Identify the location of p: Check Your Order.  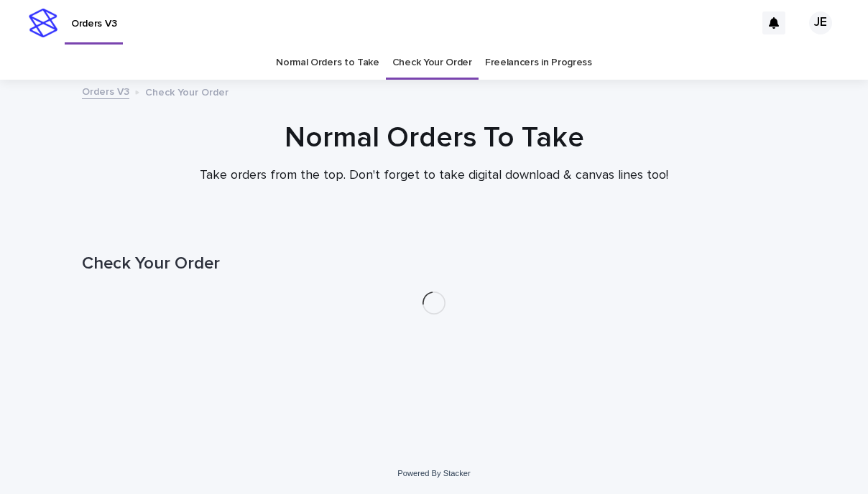
(187, 91).